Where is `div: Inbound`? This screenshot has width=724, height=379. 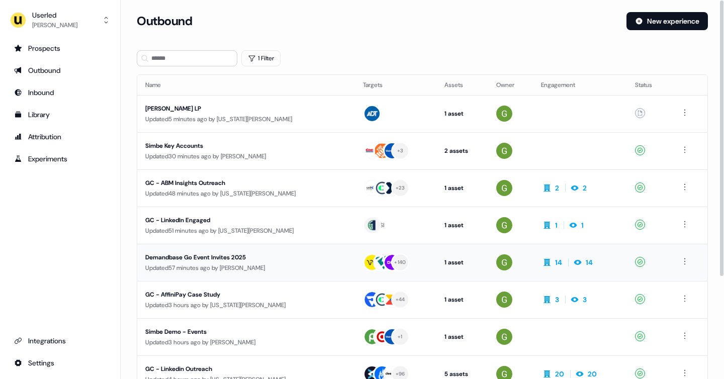
div: Inbound is located at coordinates (60, 92).